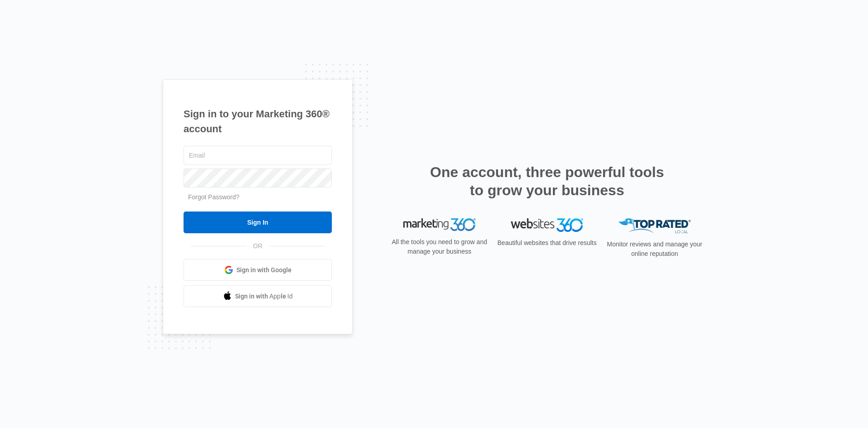  What do you see at coordinates (257, 155) in the screenshot?
I see `input: Email` at bounding box center [257, 155].